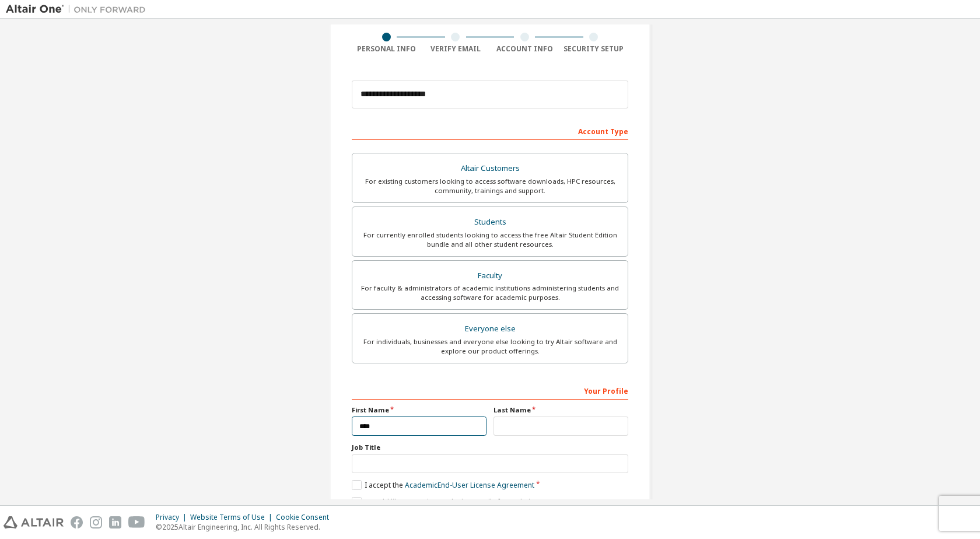 The height and width of the screenshot is (539, 980). Describe the element at coordinates (233, 517) in the screenshot. I see `div: Website Terms of Use` at that location.